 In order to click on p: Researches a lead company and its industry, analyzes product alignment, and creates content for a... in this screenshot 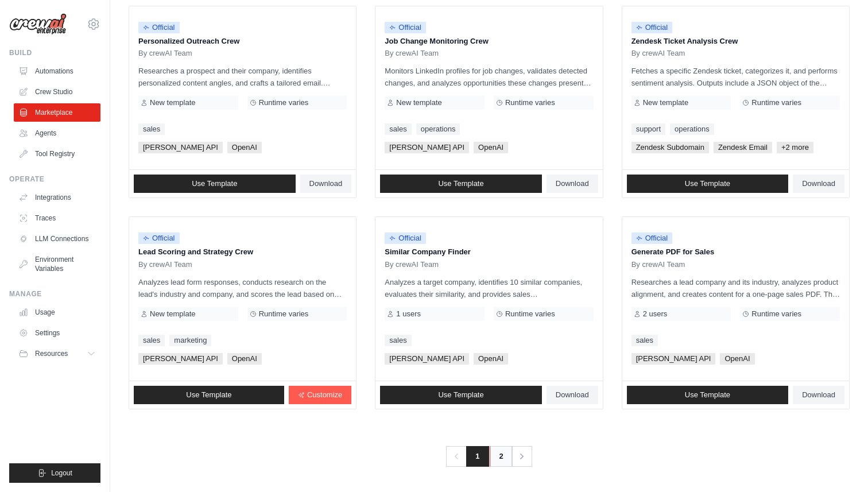, I will do `click(736, 288)`.